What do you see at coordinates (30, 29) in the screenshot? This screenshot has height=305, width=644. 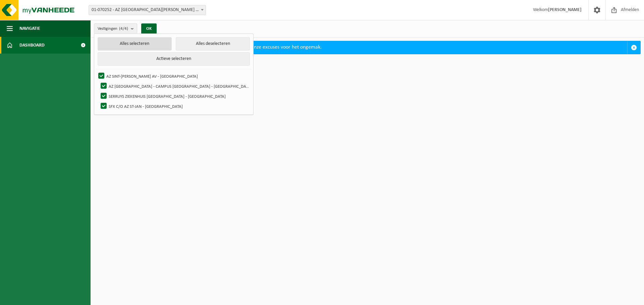 I see `span: Navigatie` at bounding box center [30, 29].